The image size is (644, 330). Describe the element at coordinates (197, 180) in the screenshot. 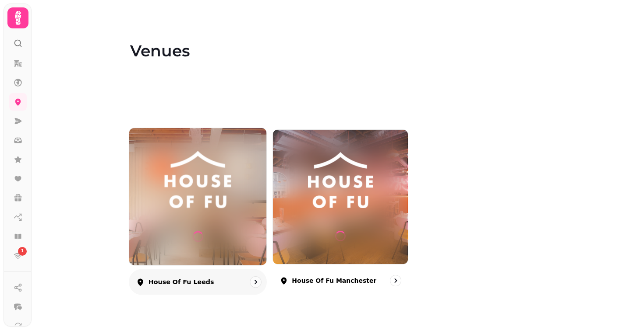

I see `img: House of Fu Leeds` at that location.